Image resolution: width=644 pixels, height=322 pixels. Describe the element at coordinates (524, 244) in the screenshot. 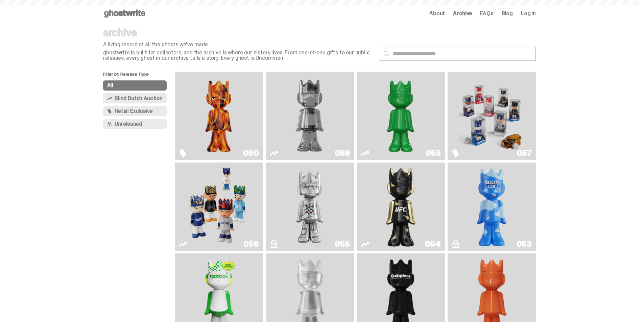

I see `div: 053` at that location.